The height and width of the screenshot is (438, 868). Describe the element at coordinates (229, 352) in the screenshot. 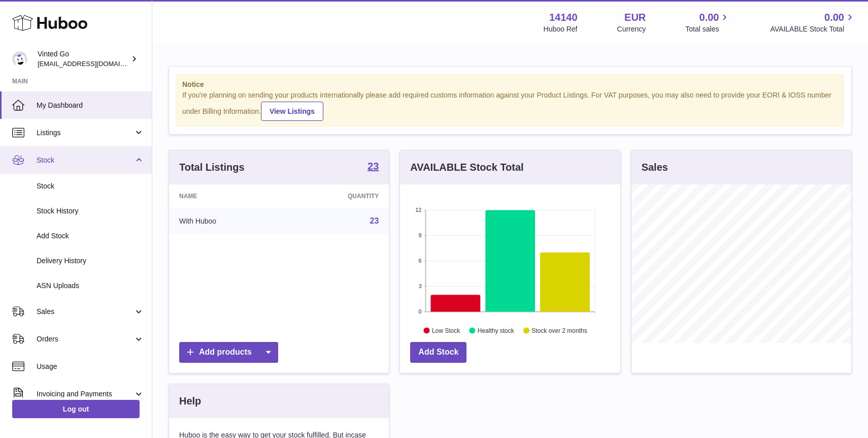

I see `a: Add products` at that location.